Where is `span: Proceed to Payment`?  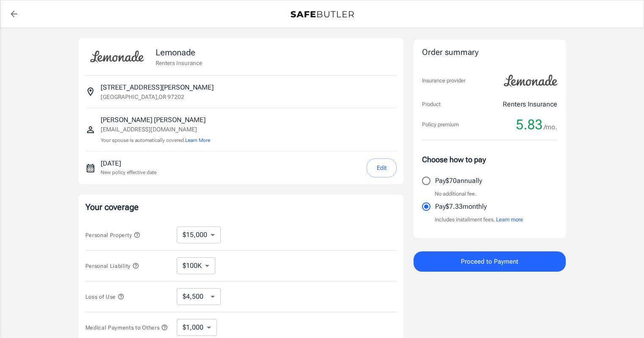 span: Proceed to Payment is located at coordinates (490, 262).